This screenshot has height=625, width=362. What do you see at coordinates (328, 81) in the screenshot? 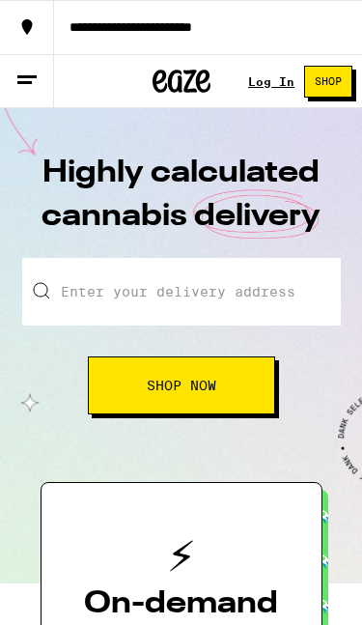
I see `span: Shop` at bounding box center [328, 81].